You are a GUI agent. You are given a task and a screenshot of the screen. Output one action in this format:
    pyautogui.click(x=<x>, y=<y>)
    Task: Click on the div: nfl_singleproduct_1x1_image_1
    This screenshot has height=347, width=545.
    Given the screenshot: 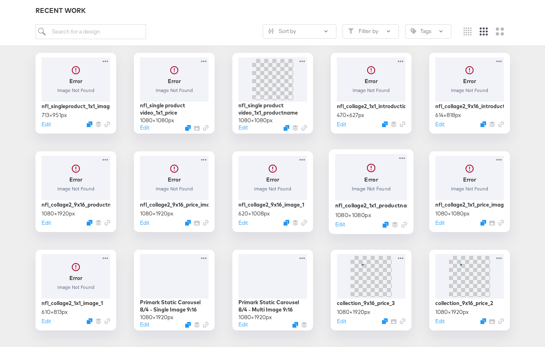 What is the action you would take?
    pyautogui.click(x=76, y=106)
    